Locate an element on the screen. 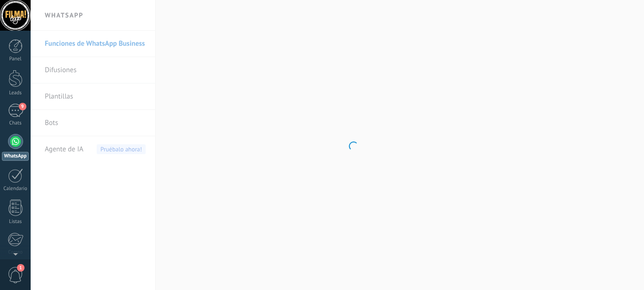 The height and width of the screenshot is (290, 644). div: WhatsApp is located at coordinates (15, 156).